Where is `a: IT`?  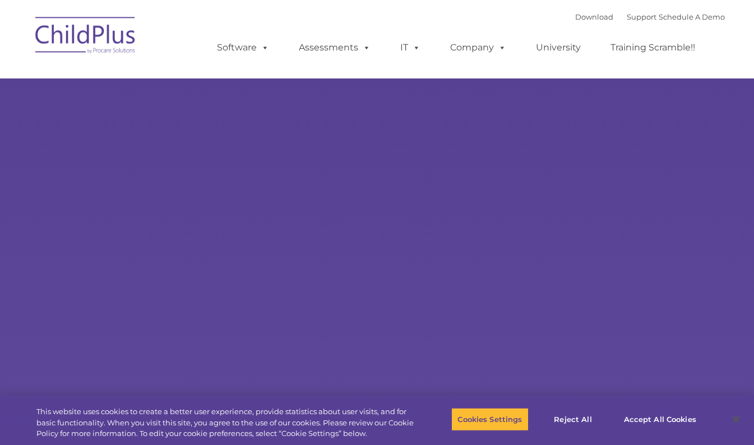 a: IT is located at coordinates (411, 48).